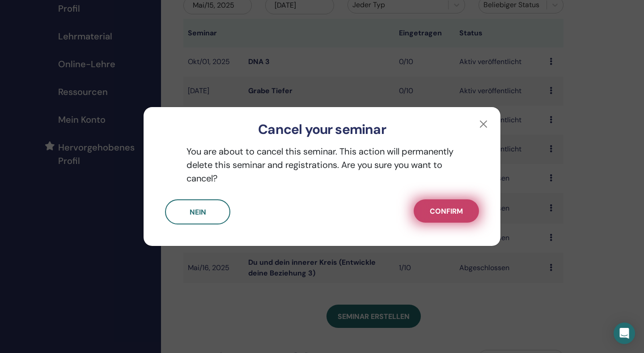 The height and width of the screenshot is (353, 644). I want to click on p: You are about to cancel this seminar. This action will permanently delete this seminar and regist..., so click(322, 165).